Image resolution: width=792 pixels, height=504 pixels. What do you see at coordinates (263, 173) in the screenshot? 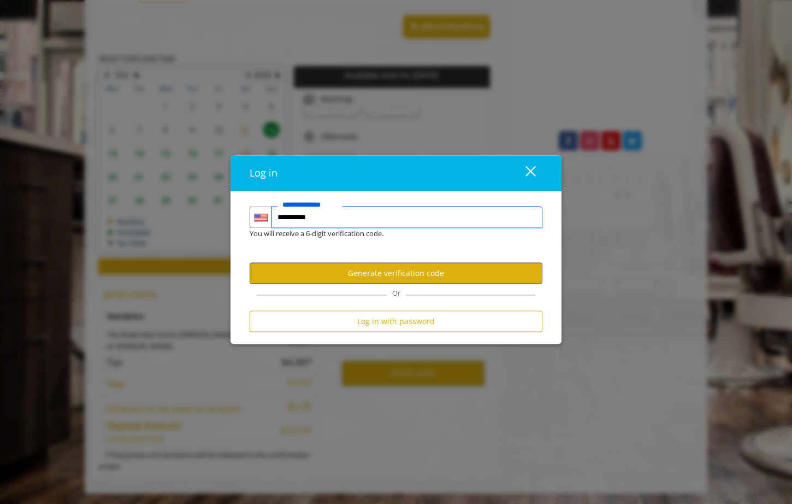
I see `span: Log in` at bounding box center [263, 173].